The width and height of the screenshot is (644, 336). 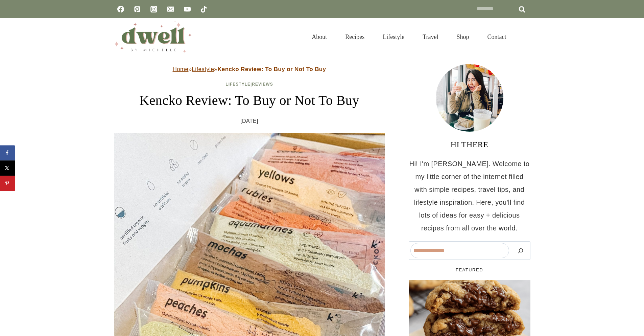 I want to click on a: Reviews, so click(x=262, y=84).